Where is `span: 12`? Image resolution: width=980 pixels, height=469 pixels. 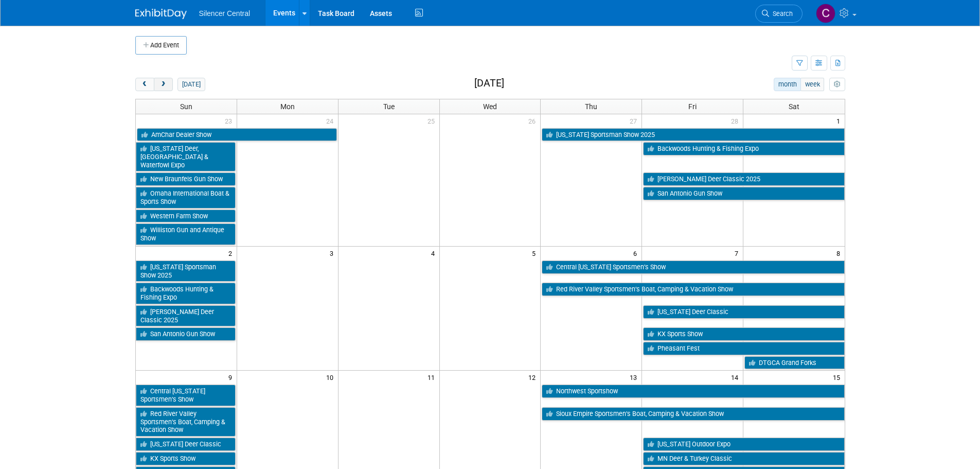 span: 12 is located at coordinates (533, 377).